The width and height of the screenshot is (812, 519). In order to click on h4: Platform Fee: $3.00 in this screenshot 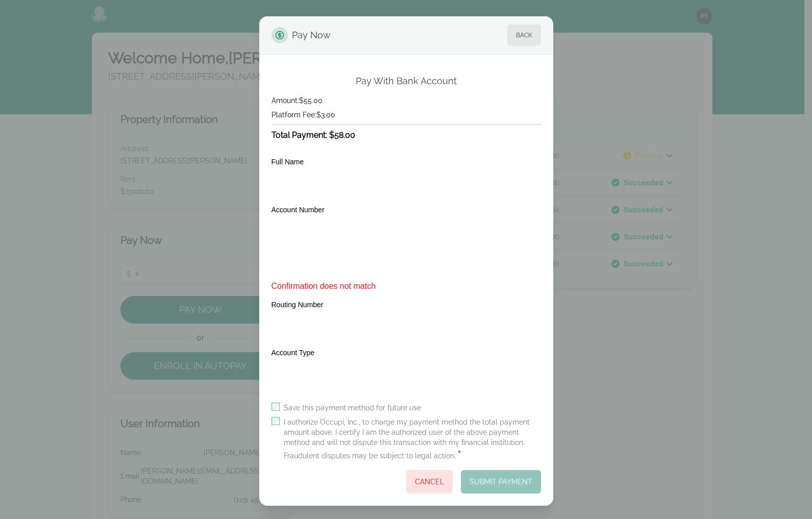, I will do `click(407, 115)`.